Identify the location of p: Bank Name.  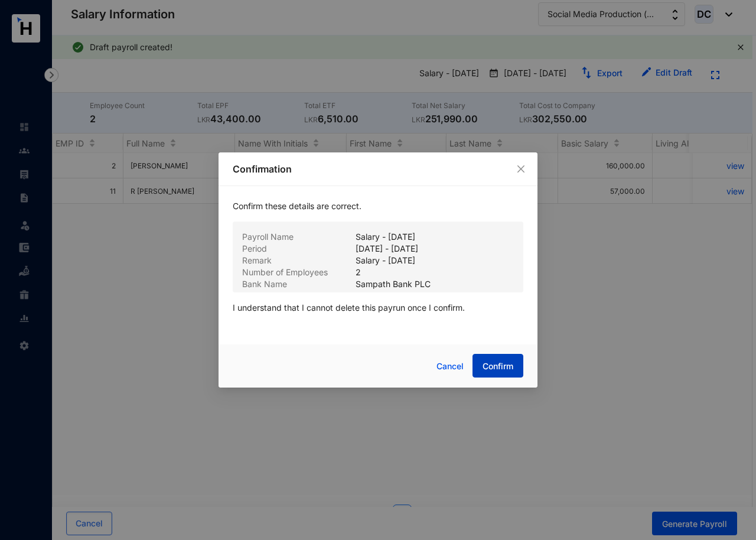
(299, 284).